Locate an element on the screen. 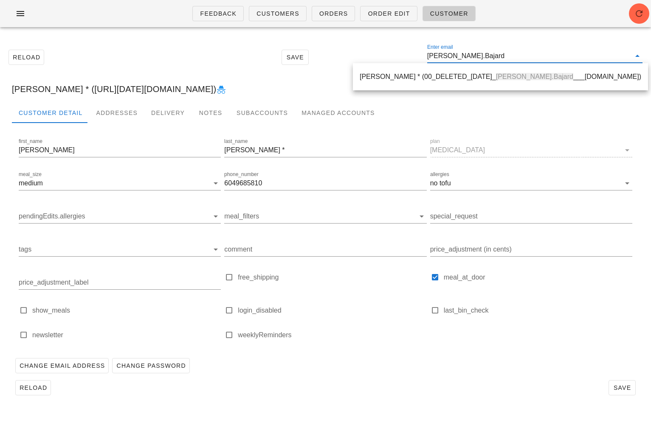 Image resolution: width=651 pixels, height=442 pixels. label: plan is located at coordinates (435, 141).